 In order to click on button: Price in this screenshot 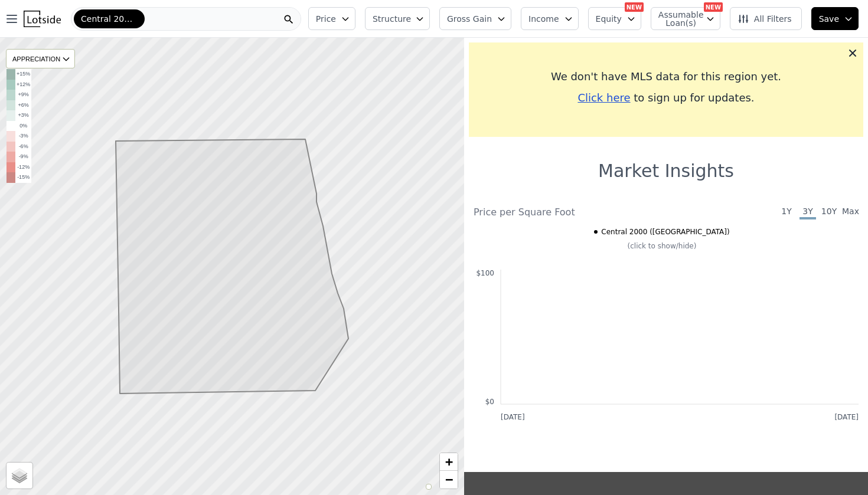, I will do `click(332, 18)`.